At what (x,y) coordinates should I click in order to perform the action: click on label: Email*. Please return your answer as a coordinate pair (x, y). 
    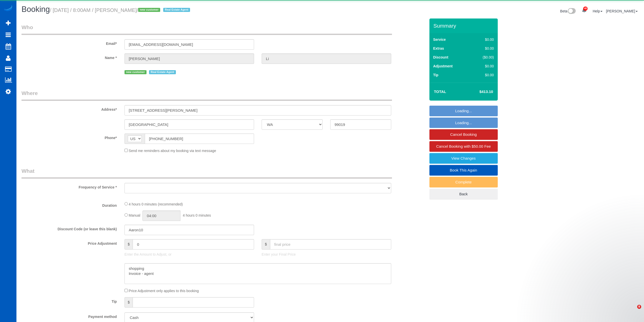
    Looking at the image, I should click on (69, 42).